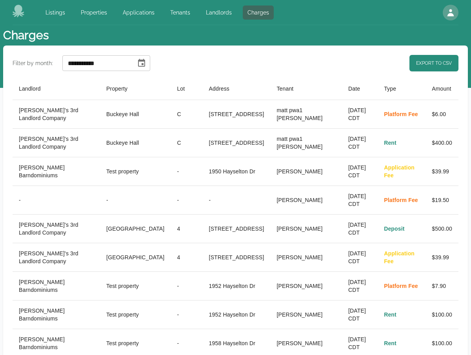  What do you see at coordinates (141, 63) in the screenshot?
I see `button: Choose date, selected date is Aug 1, 2025` at bounding box center [141, 63].